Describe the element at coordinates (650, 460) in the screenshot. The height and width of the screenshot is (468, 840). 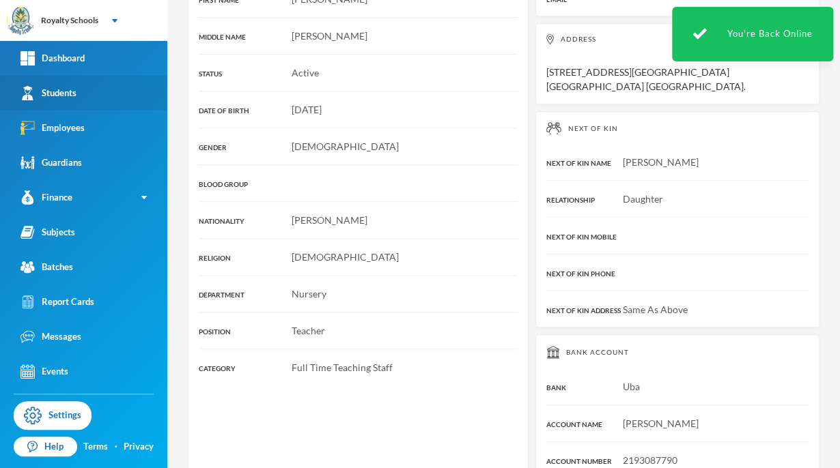
I see `span: 2193087790` at that location.